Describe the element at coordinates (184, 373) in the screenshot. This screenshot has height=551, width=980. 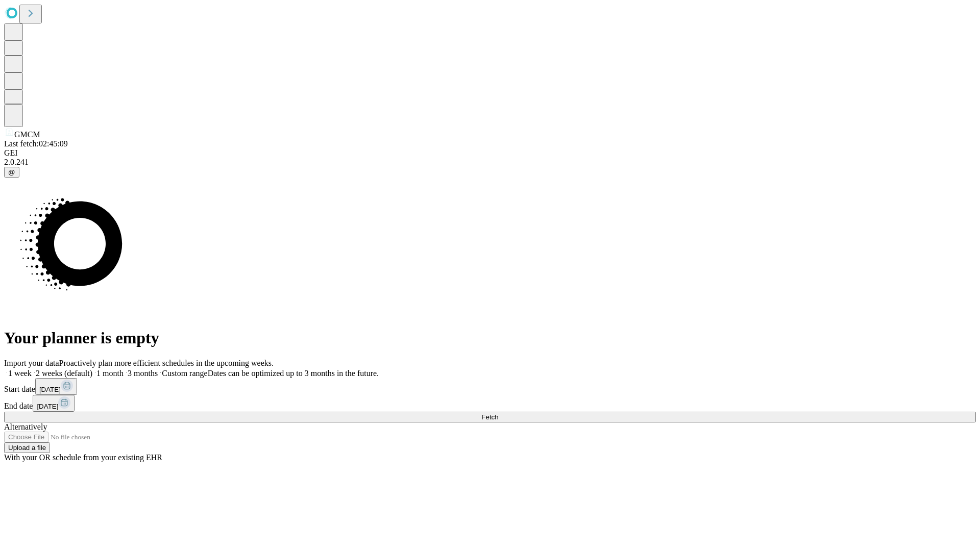
I see `span: Custom range` at that location.